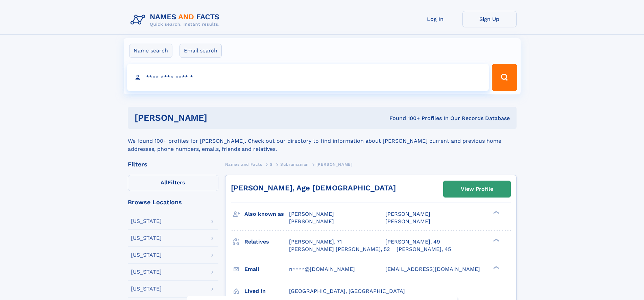  I want to click on input: search input, so click(308, 78).